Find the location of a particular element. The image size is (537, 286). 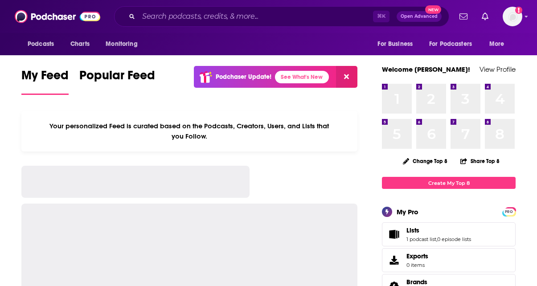

span: Popular Feed is located at coordinates (117, 78).